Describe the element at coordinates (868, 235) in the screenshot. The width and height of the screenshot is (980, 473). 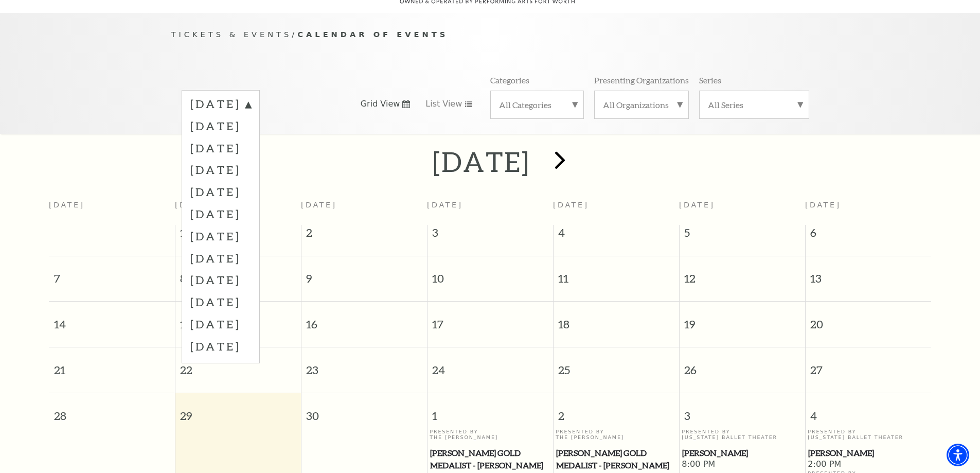
I see `span: 6` at that location.